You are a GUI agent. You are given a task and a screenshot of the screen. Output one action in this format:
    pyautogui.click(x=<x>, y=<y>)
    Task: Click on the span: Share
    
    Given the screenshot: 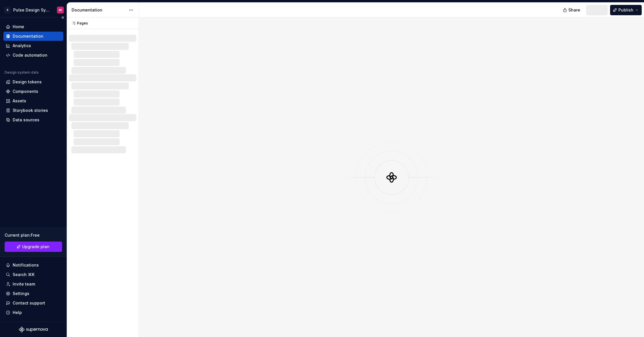 What is the action you would take?
    pyautogui.click(x=574, y=10)
    